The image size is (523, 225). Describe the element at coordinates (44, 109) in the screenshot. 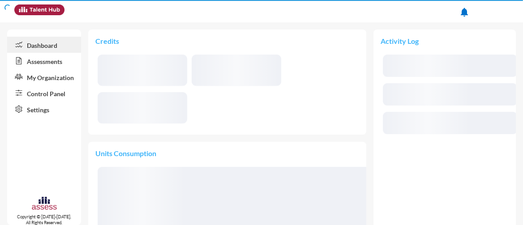

I see `a: Settings` at that location.